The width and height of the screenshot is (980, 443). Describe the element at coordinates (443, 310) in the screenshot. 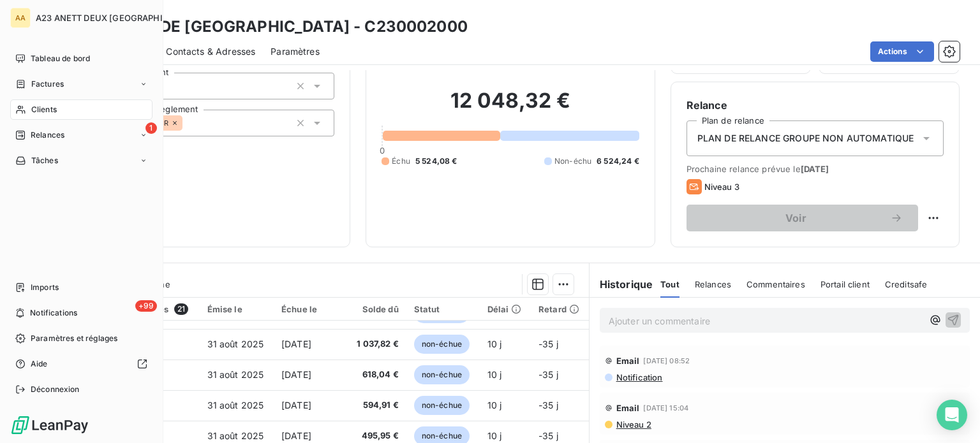

I see `div: Statut` at that location.